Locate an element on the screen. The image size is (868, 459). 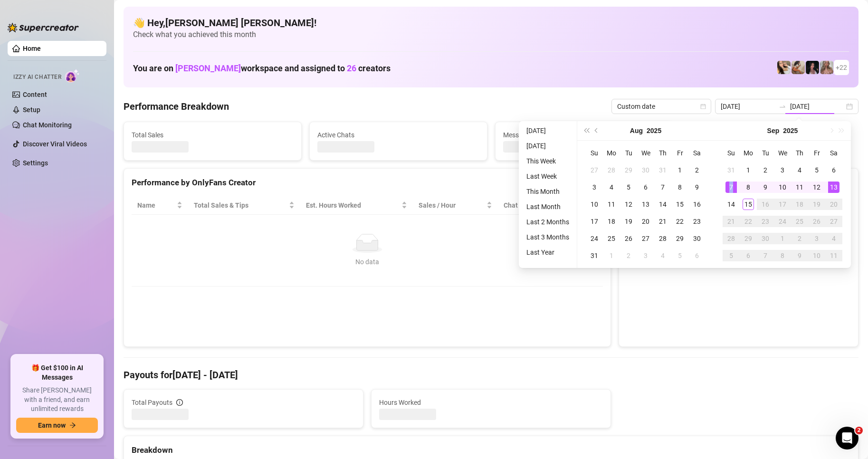
span: Izzy AI Chatter is located at coordinates (37, 77).